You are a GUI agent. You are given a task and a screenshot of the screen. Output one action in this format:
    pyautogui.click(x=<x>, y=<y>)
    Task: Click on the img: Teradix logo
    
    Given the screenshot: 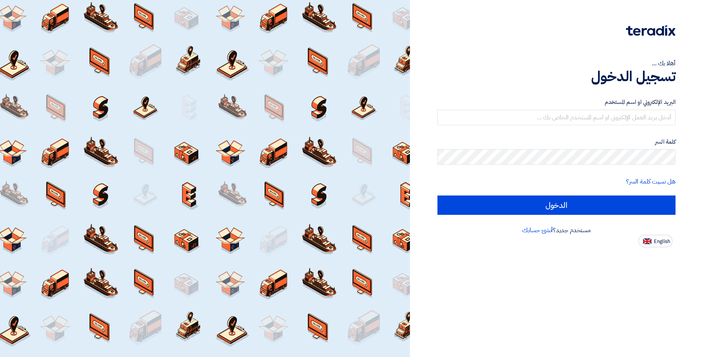 What is the action you would take?
    pyautogui.click(x=650, y=31)
    